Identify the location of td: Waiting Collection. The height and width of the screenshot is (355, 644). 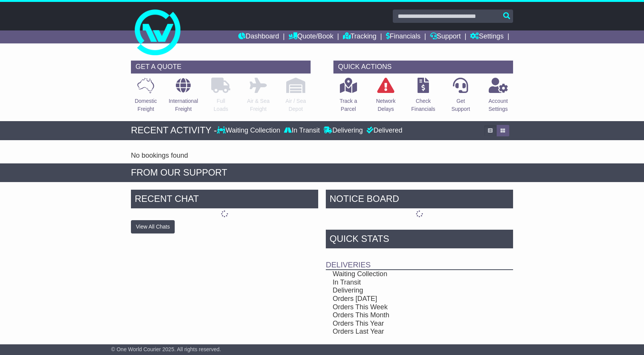
(406, 274).